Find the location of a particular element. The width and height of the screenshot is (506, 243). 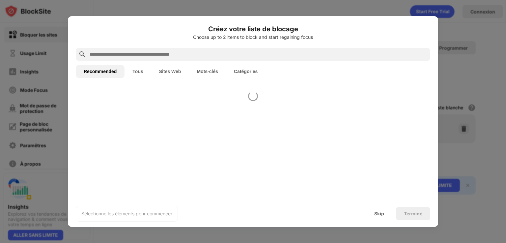

div: Skip is located at coordinates (379, 214).